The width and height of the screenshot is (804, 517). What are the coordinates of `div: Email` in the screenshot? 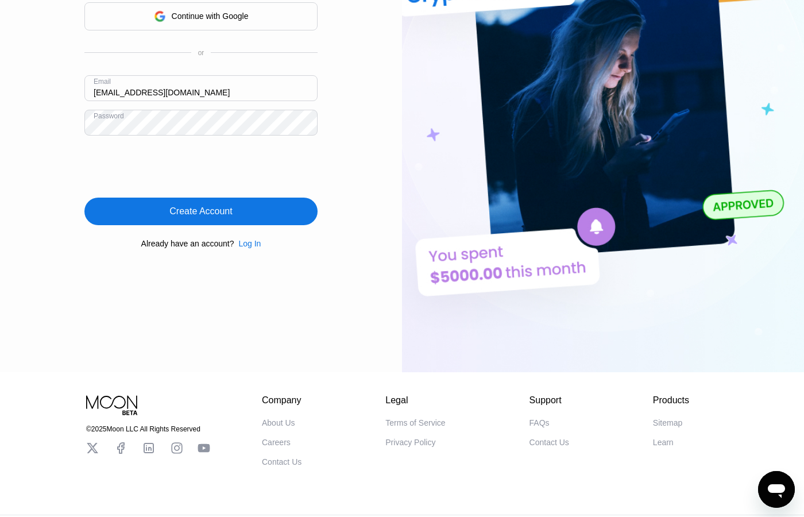 It's located at (102, 82).